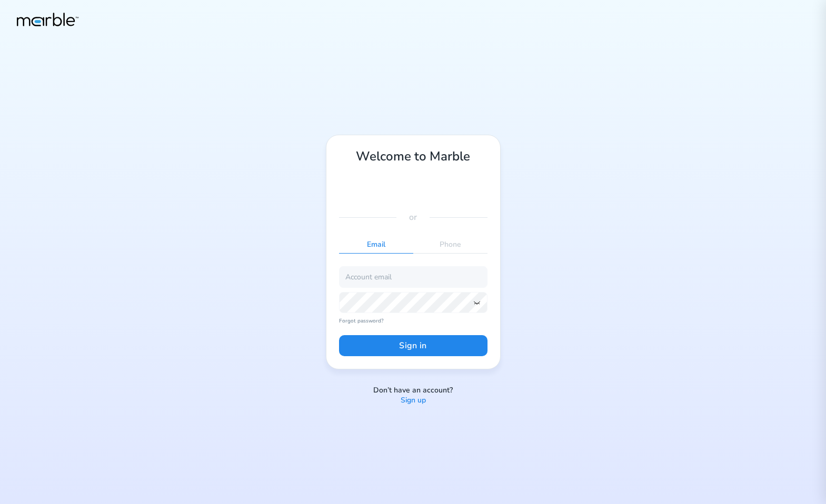 This screenshot has width=826, height=504. Describe the element at coordinates (413, 345) in the screenshot. I see `button: Sign in` at that location.